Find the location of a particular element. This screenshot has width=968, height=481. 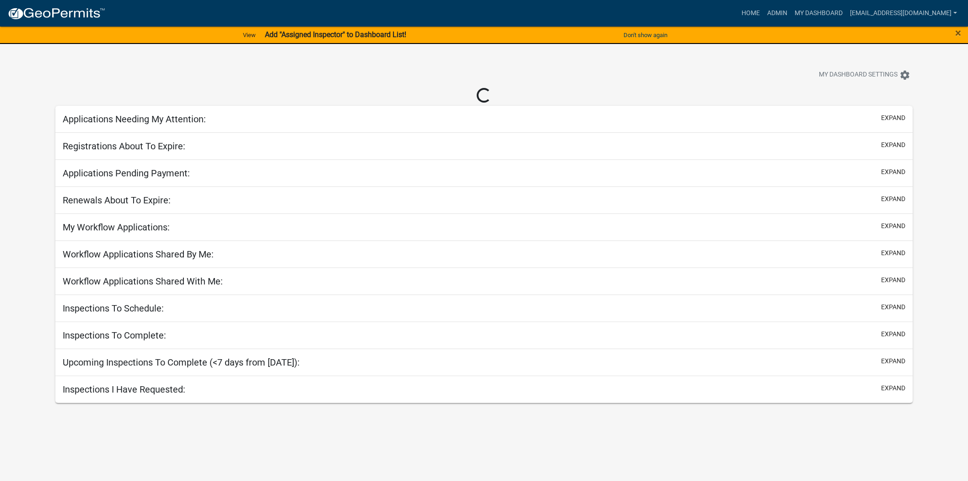

h5: Applications Needing My Attention: is located at coordinates (134, 119).